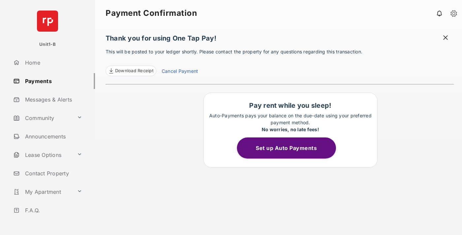 The image size is (462, 235). Describe the element at coordinates (180, 72) in the screenshot. I see `a: Cancel Payment` at that location.